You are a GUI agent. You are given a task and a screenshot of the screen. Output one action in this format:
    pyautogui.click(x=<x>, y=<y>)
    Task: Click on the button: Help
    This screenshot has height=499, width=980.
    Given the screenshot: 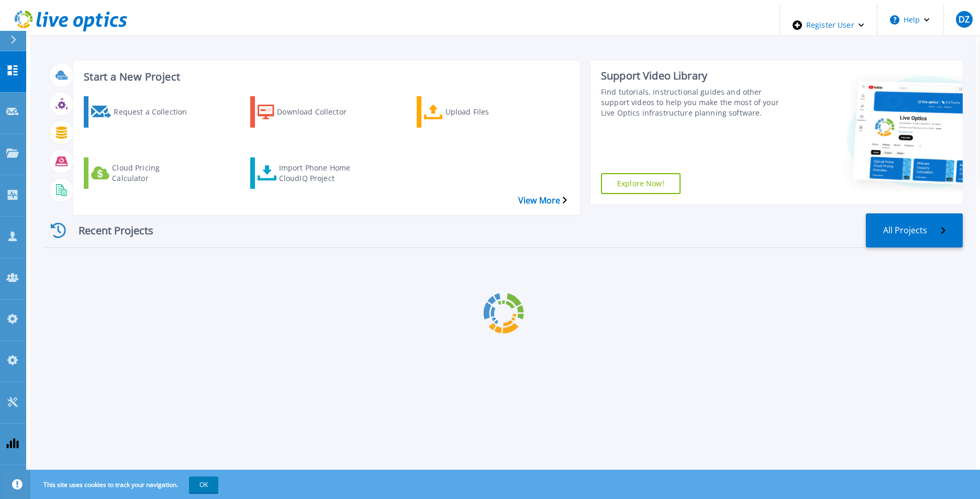 What is the action you would take?
    pyautogui.click(x=909, y=20)
    